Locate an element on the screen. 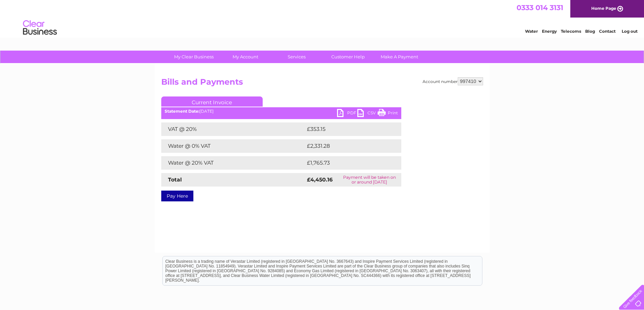 This screenshot has height=310, width=644. a: Pay Here is located at coordinates (177, 196).